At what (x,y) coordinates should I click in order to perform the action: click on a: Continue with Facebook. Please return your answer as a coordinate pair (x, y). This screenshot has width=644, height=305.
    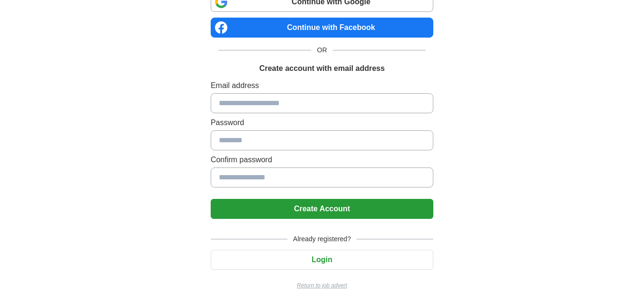
    Looking at the image, I should click on (322, 28).